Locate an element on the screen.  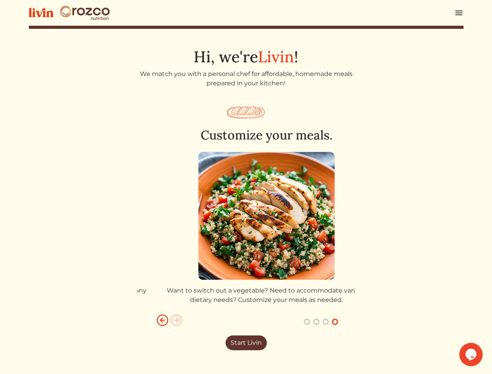
img: customize_meals-30a1fb496f0c0461b032050488b9b92ff7cd70a636152f908269df9f04d536d1.png is located at coordinates (266, 216).